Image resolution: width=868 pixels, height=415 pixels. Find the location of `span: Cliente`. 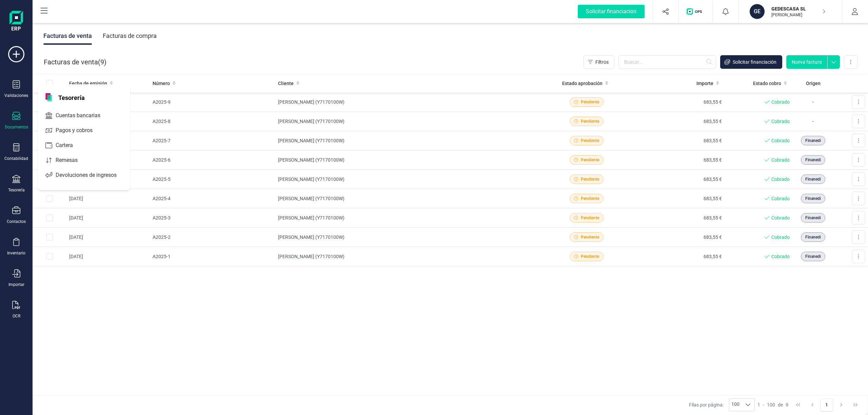

span: Cliente is located at coordinates (286, 84).